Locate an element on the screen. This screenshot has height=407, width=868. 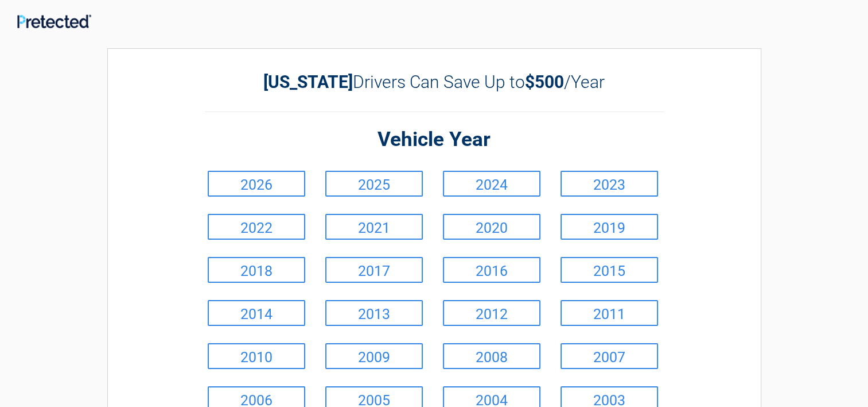
a: 2011 is located at coordinates (609, 313).